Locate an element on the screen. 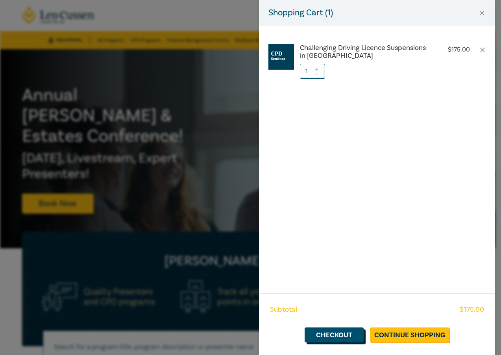 The image size is (501, 355). span: Subtotal is located at coordinates (284, 310).